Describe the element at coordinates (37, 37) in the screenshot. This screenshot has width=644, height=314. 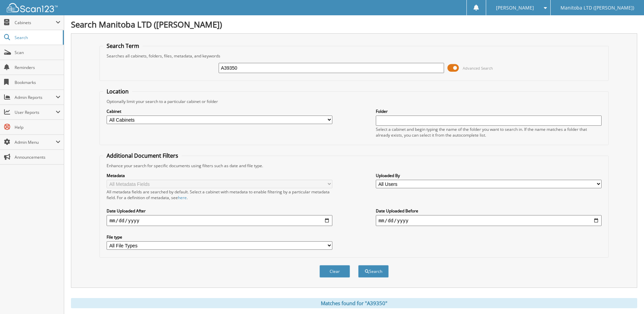
I see `span: Search` at that location.